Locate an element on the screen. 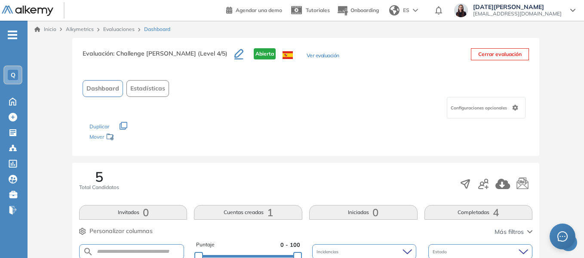 This screenshot has height=258, width=584. span: Onboarding is located at coordinates (365, 10).